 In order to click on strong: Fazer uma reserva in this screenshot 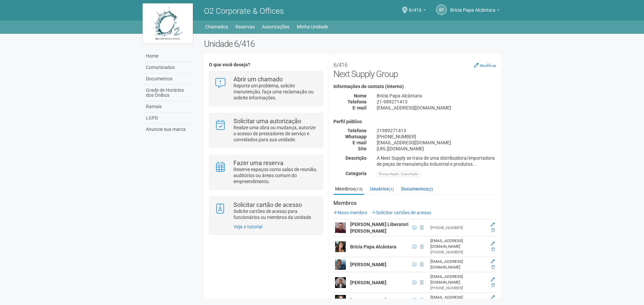, I will do `click(258, 163)`.